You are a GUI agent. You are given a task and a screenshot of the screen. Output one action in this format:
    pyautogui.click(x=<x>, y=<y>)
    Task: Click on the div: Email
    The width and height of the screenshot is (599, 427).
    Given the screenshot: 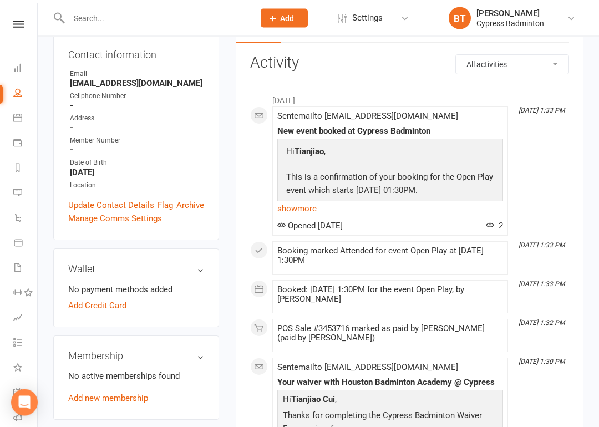 What is the action you would take?
    pyautogui.click(x=137, y=74)
    